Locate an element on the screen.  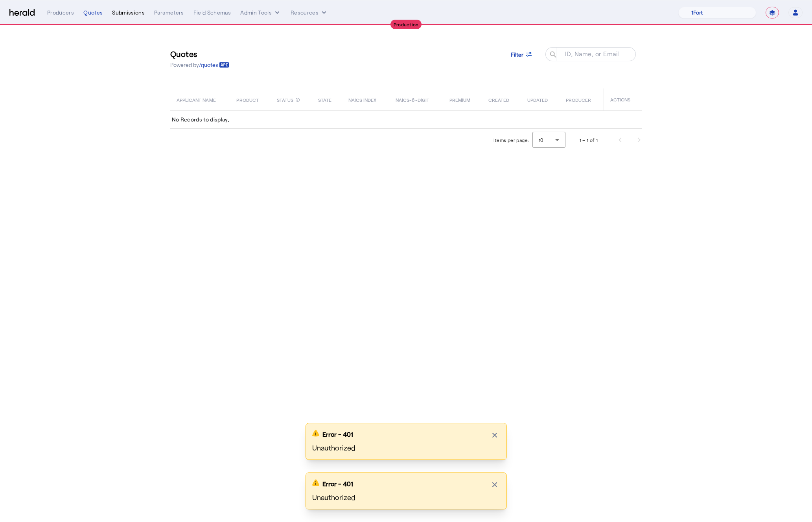
span: UPDATED is located at coordinates (537, 99).